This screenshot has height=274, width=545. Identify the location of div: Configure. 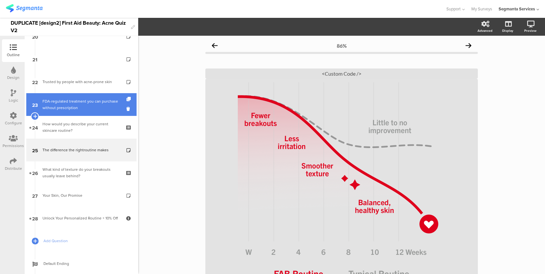
(13, 123).